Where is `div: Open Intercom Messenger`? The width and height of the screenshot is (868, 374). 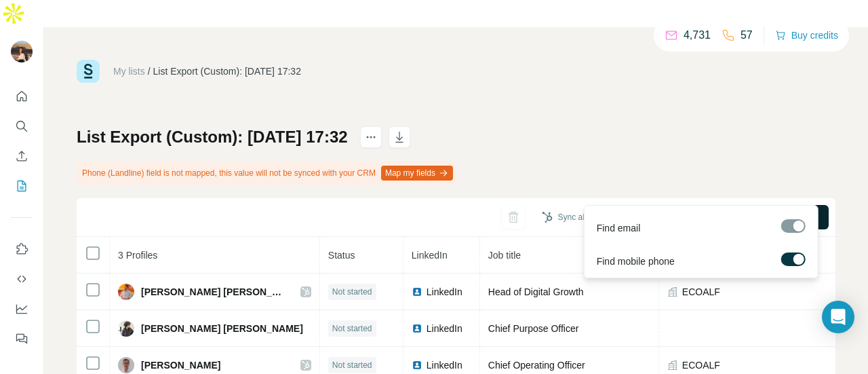 div: Open Intercom Messenger is located at coordinates (838, 317).